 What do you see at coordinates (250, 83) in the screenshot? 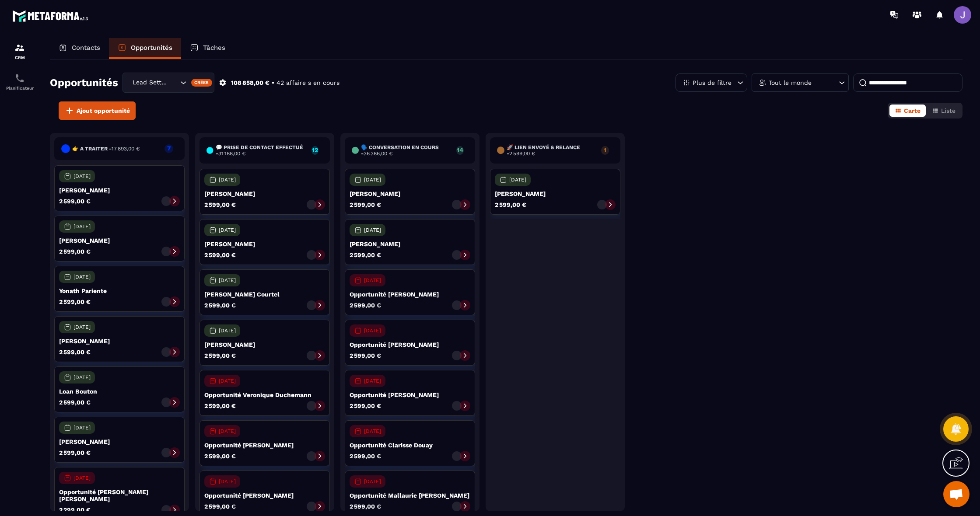
I see `p: 108 858,00 €` at bounding box center [250, 83].